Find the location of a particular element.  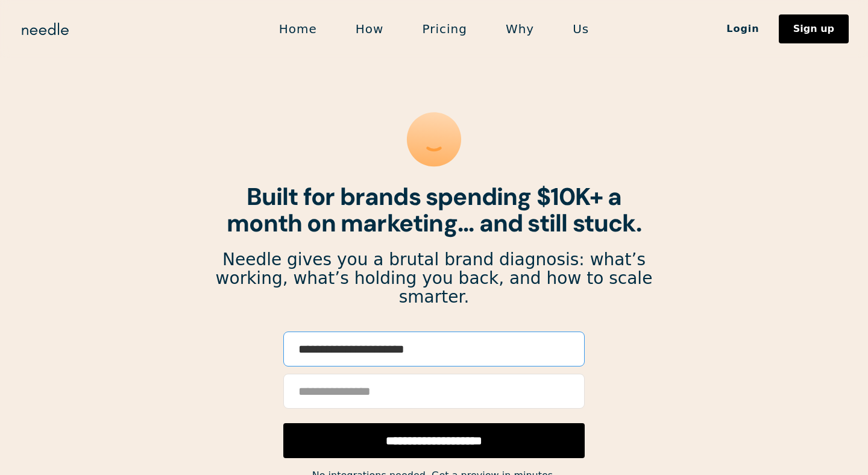

a: Home is located at coordinates (298, 29).